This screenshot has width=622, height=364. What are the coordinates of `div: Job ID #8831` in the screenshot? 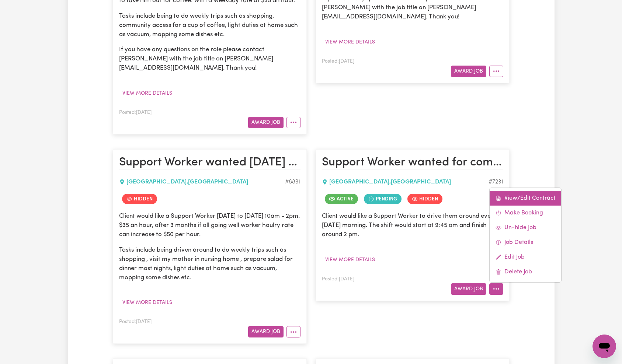 It's located at (293, 182).